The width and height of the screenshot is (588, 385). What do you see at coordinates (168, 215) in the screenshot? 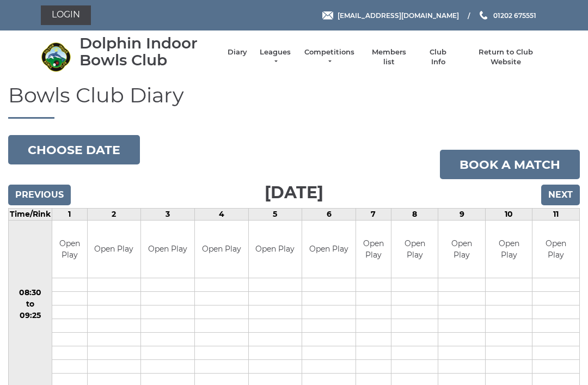
I see `td: 3` at bounding box center [168, 215].